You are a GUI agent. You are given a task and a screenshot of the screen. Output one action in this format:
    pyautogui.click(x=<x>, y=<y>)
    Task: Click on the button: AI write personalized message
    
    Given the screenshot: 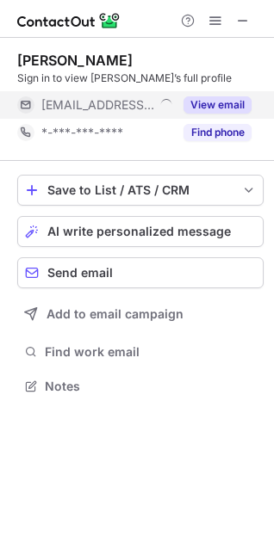 What is the action you would take?
    pyautogui.click(x=140, y=232)
    